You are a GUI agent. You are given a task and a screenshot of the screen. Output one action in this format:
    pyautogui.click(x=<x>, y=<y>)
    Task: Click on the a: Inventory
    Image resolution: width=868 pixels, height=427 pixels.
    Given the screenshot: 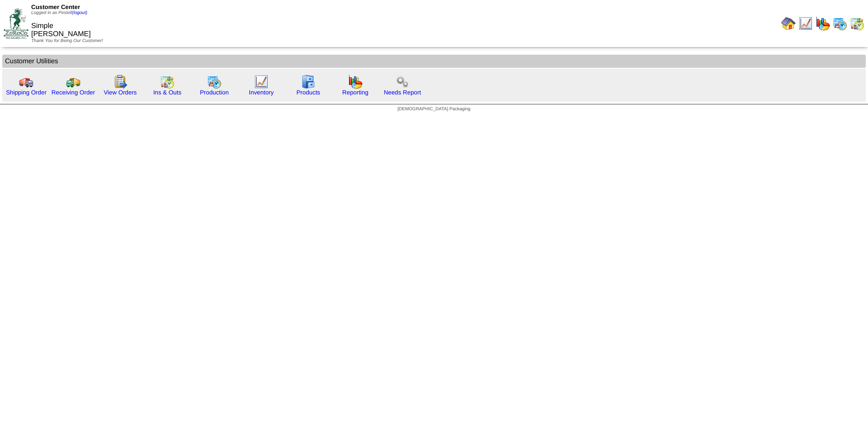 What is the action you would take?
    pyautogui.click(x=261, y=92)
    